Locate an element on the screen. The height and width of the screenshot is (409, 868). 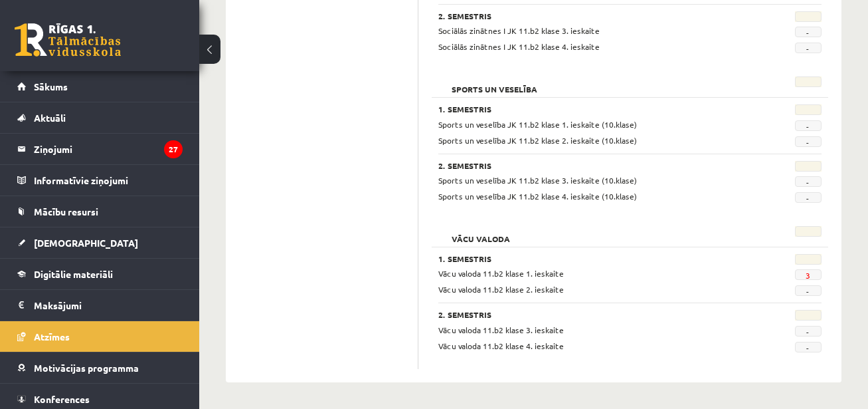
a: Aktuāli is located at coordinates (100, 117).